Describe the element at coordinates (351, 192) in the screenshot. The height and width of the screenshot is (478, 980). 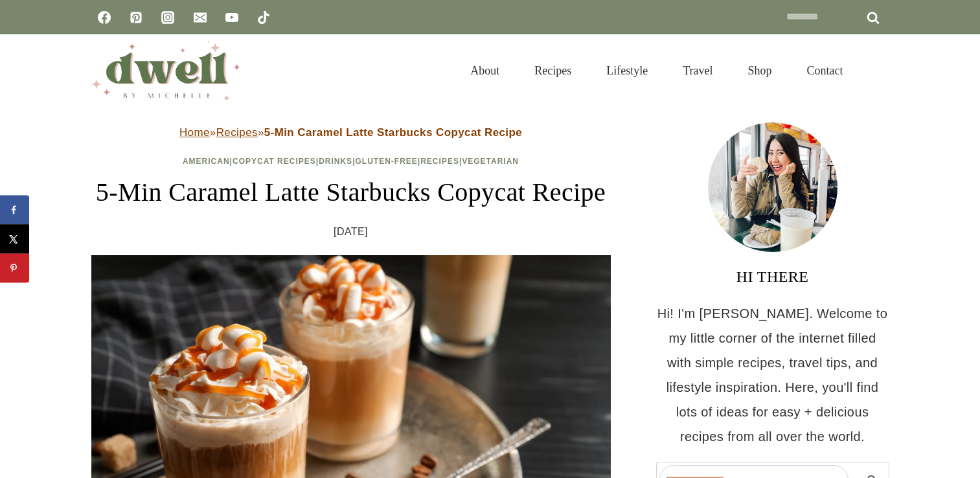
I see `h1: 5-Min Caramel Latte Starbucks Copycat Recipe` at that location.